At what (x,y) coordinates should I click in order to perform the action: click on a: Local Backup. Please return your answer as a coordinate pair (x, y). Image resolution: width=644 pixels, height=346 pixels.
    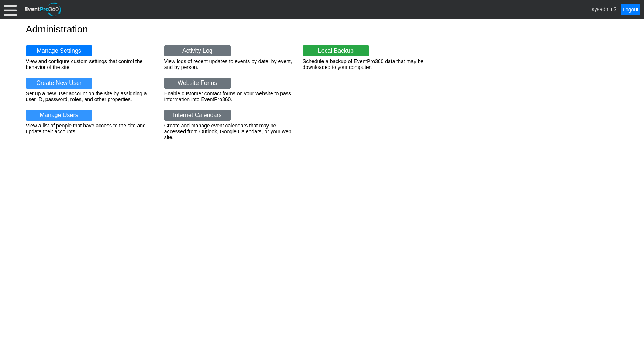
    Looking at the image, I should click on (336, 51).